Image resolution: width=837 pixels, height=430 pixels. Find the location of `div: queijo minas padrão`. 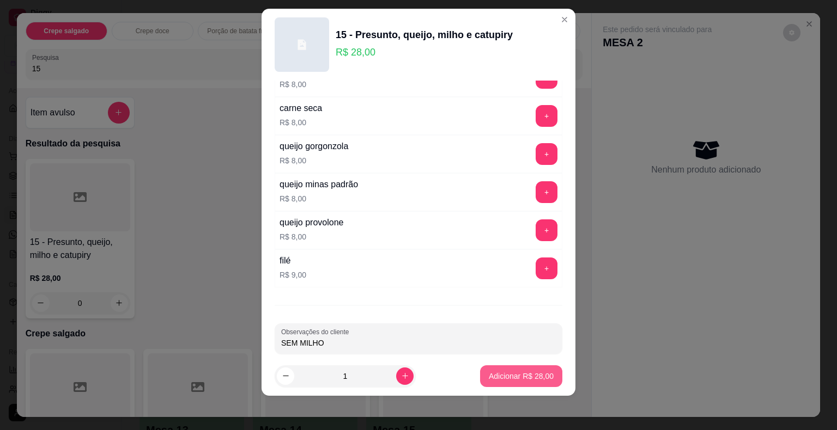

div: queijo minas padrão is located at coordinates (319, 185).